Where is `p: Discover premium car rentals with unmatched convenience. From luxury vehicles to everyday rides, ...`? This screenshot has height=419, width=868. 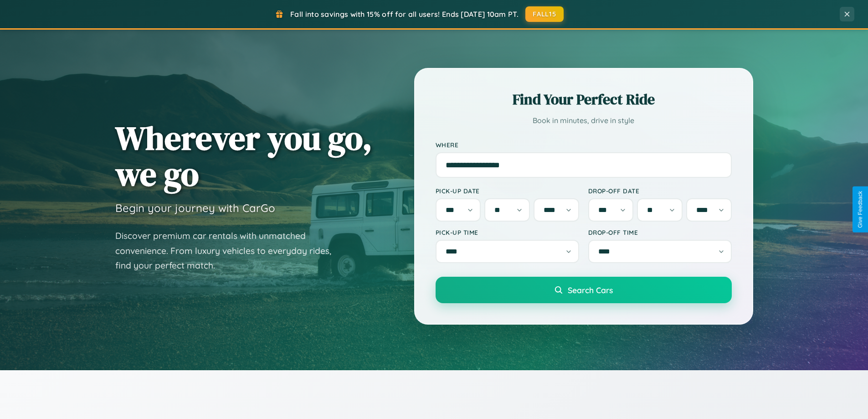
p: Discover premium car rentals with unmatched convenience. From luxury vehicles to everyday rides, ... is located at coordinates (229, 251).